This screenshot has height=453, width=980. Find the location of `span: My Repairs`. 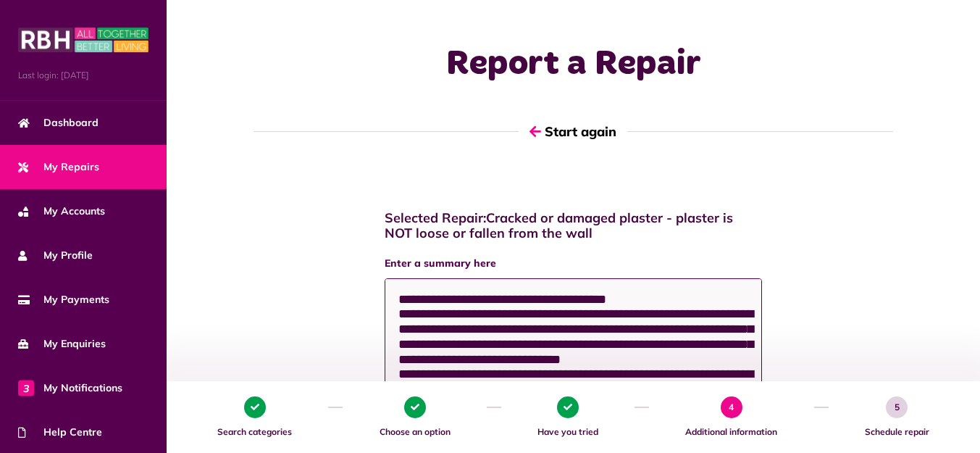

span: My Repairs is located at coordinates (59, 167).